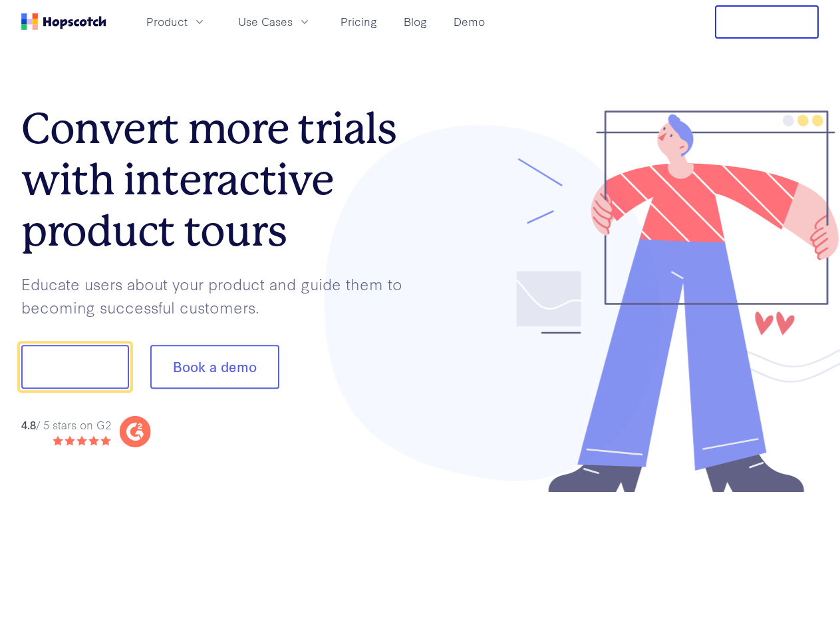 The image size is (840, 639). I want to click on button: Use Cases, so click(275, 22).